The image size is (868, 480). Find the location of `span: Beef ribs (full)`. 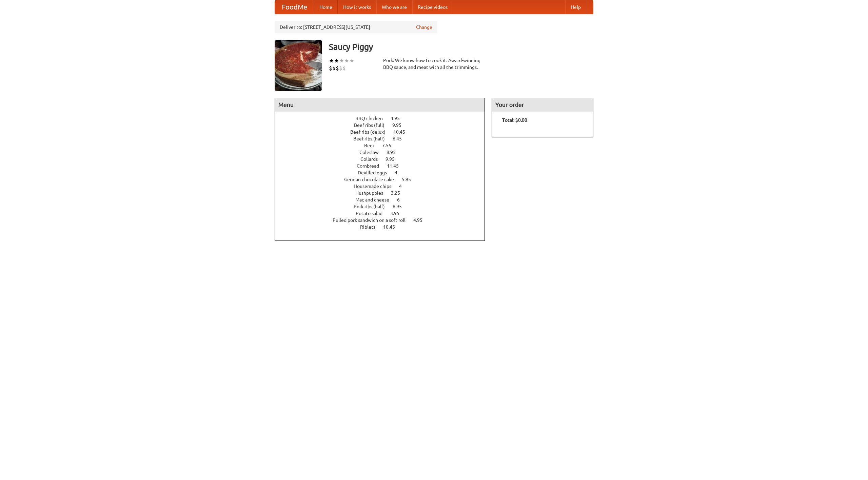

span: Beef ribs (full) is located at coordinates (372, 125).